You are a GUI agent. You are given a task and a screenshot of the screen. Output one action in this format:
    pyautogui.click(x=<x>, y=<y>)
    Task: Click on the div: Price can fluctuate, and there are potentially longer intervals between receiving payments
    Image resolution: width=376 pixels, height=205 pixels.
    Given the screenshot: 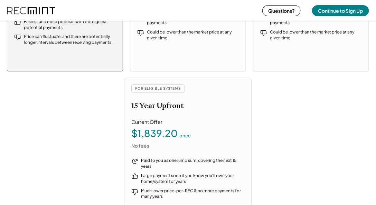 What is the action you would take?
    pyautogui.click(x=70, y=40)
    